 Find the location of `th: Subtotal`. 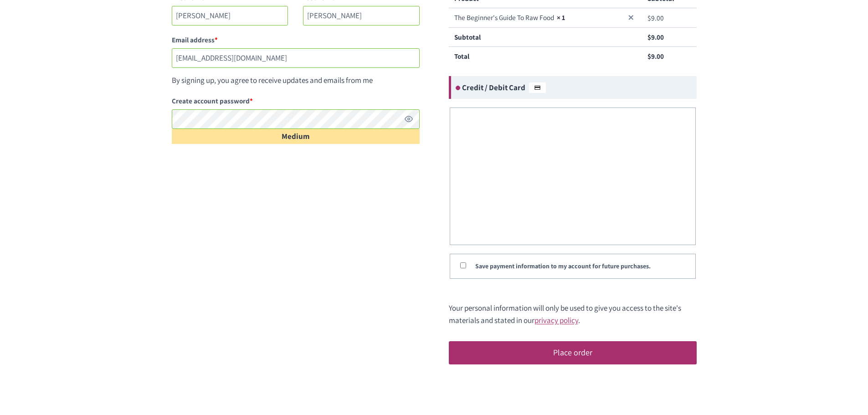

th: Subtotal is located at coordinates (546, 38).